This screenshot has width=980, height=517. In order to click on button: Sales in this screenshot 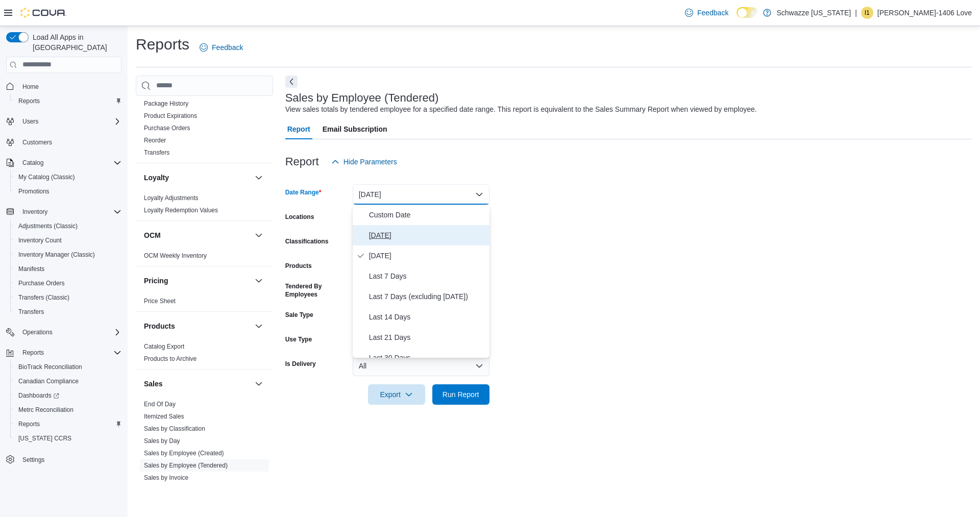, I will do `click(197, 384)`.